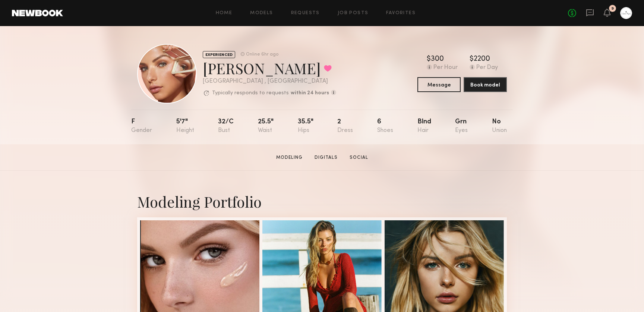  What do you see at coordinates (487, 68) in the screenshot?
I see `div: Per Day` at bounding box center [487, 68].